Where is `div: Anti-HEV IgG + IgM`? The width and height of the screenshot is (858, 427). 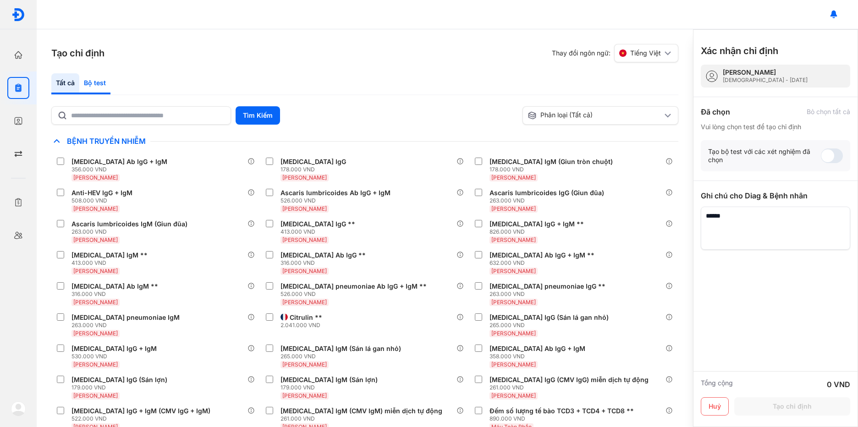 div: Anti-HEV IgG + IgM is located at coordinates (102, 193).